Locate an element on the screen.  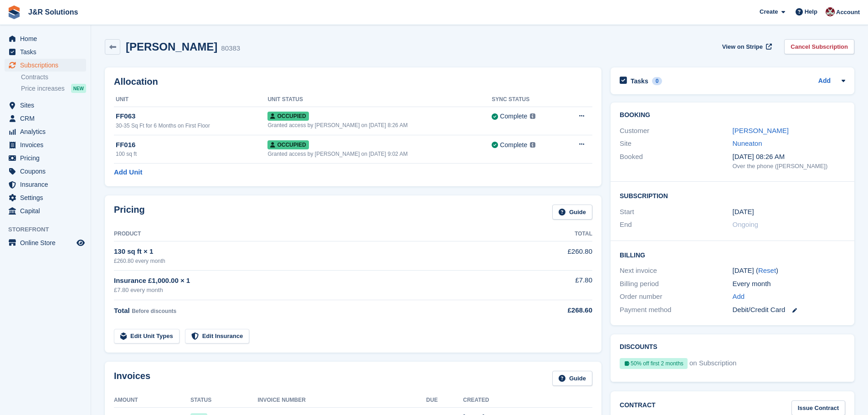
h2: Tasks is located at coordinates (640, 81).